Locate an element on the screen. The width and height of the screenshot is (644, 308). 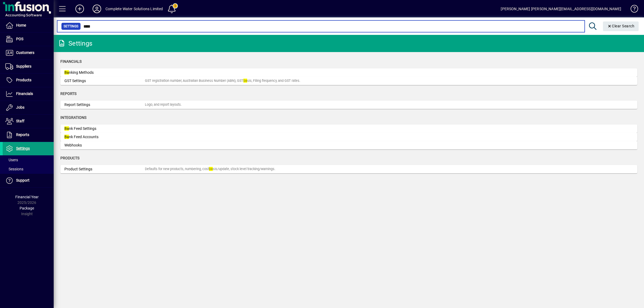
a: Financials is located at coordinates (28, 94).